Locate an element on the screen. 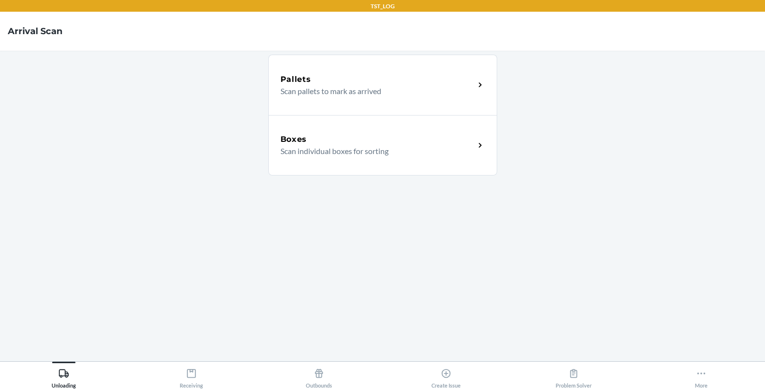 Image resolution: width=765 pixels, height=390 pixels. div: Problem Solver is located at coordinates (574, 376).